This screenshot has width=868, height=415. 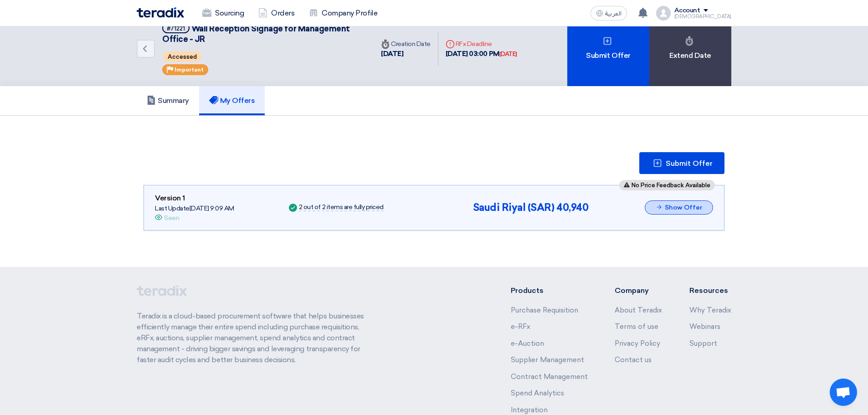 What do you see at coordinates (664, 13) in the screenshot?
I see `img: profile_test.png` at bounding box center [664, 13].